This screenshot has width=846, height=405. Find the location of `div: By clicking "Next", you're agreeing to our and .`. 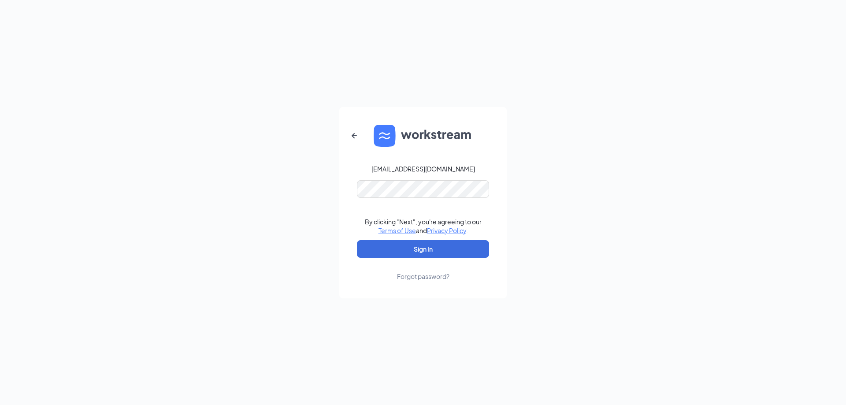

div: By clicking "Next", you're agreeing to our and . is located at coordinates (423, 226).